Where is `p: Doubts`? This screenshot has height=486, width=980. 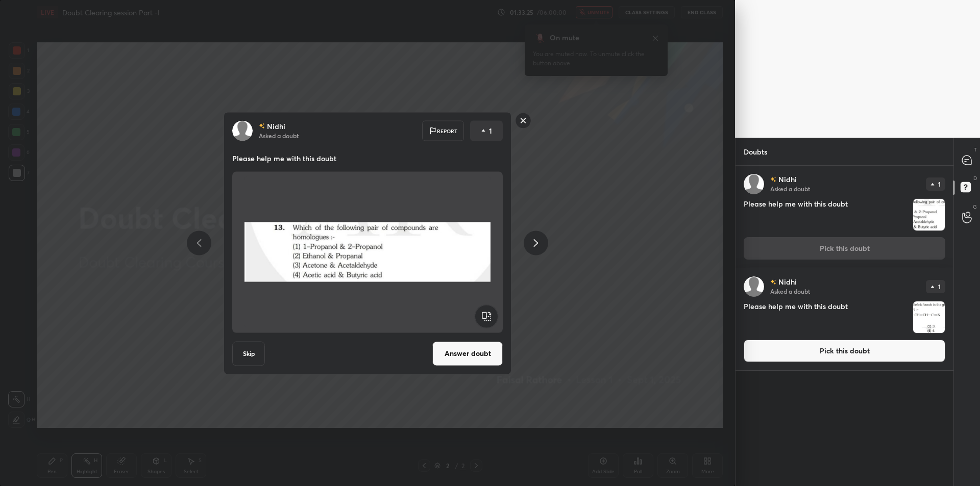 p: Doubts is located at coordinates (755, 151).